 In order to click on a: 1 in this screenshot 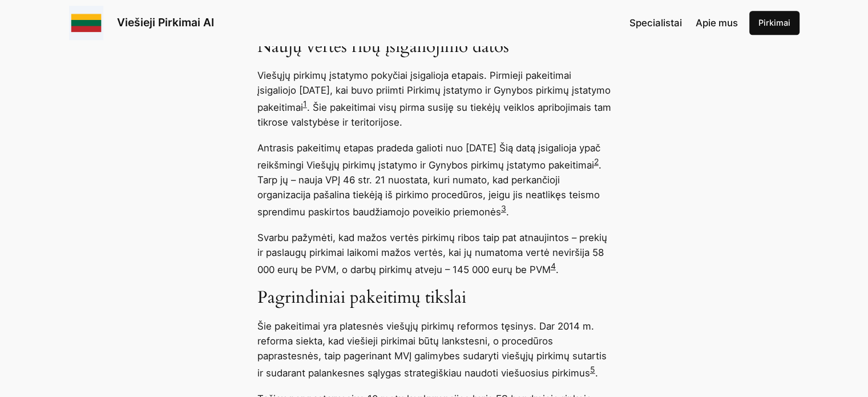, I will do `click(305, 103)`.